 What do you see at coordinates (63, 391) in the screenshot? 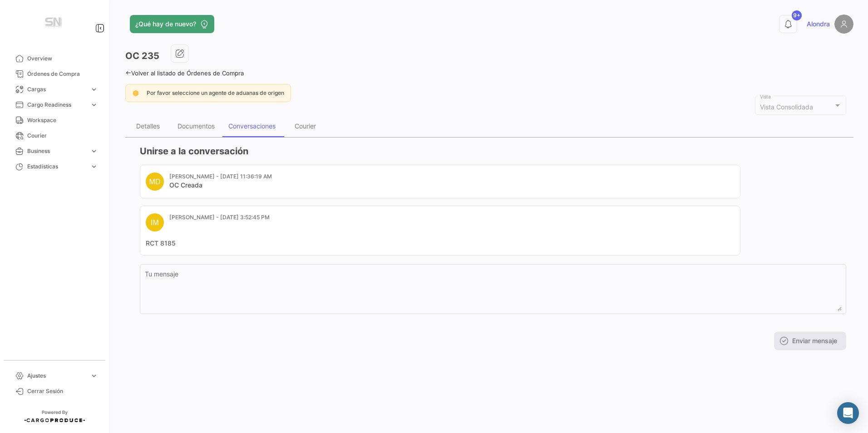
I see `span: Cerrar Sesión` at bounding box center [63, 391].